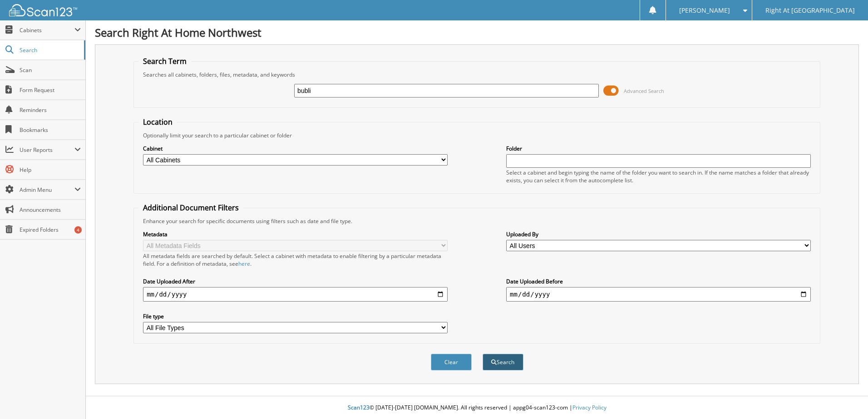 The height and width of the screenshot is (419, 868). I want to click on button: Clear, so click(451, 362).